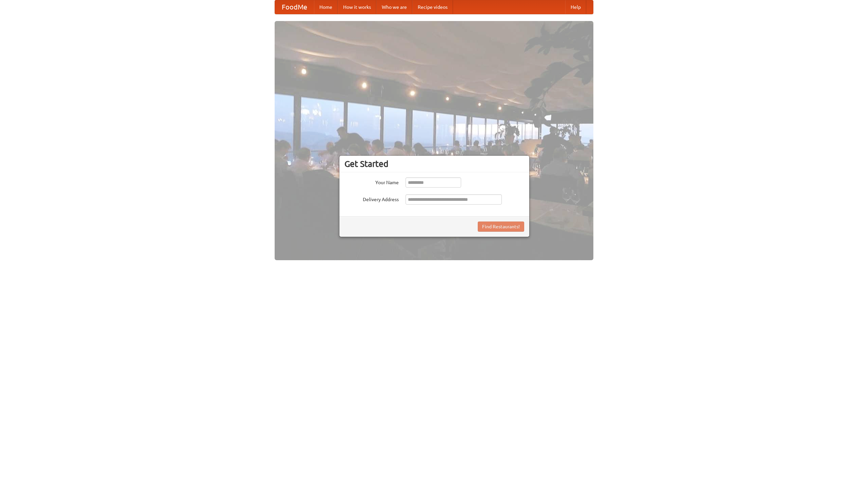 Image resolution: width=868 pixels, height=480 pixels. What do you see at coordinates (357, 7) in the screenshot?
I see `a: How it works` at bounding box center [357, 7].